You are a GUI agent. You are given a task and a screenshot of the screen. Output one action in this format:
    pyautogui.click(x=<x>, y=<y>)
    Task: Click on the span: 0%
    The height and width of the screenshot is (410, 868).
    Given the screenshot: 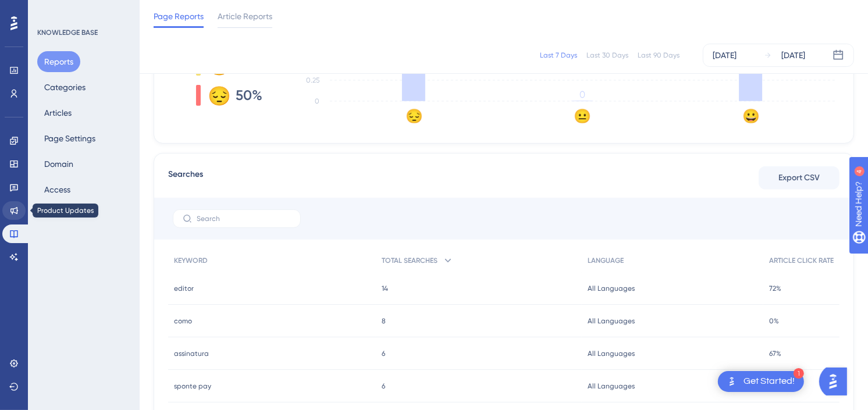 What is the action you would take?
    pyautogui.click(x=773, y=321)
    